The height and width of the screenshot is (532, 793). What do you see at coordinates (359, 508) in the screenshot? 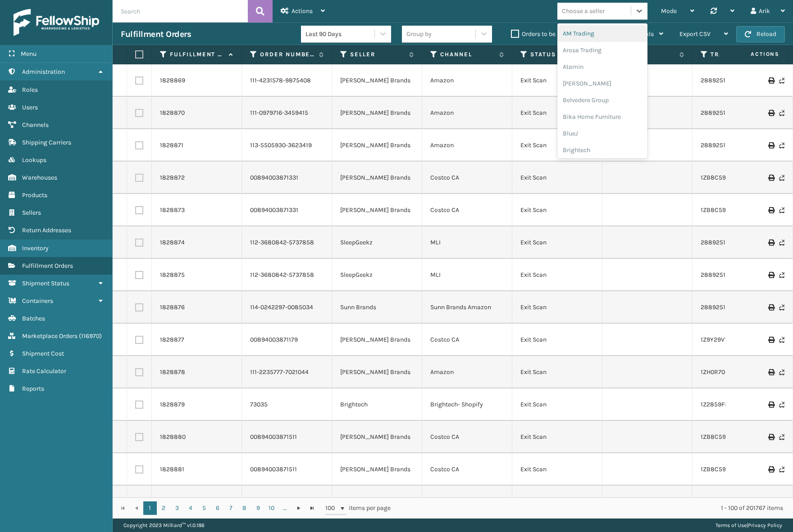
I see `span: items per page` at bounding box center [359, 508].